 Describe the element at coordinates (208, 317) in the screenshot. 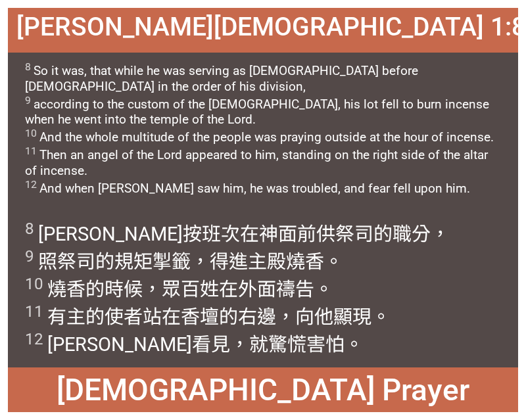

I see `wg1854: 禱告` at that location.